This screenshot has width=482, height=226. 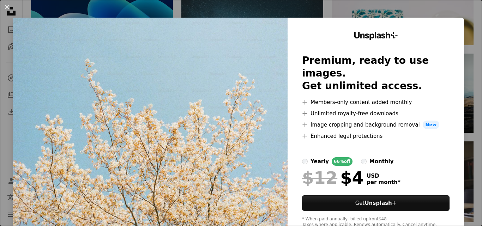 I want to click on div: $4, so click(x=333, y=178).